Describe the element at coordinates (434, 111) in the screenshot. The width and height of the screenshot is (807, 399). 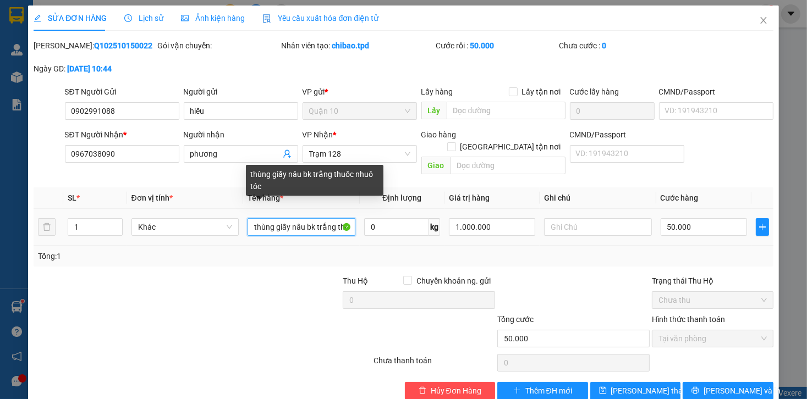
I see `span: Lấy` at that location.